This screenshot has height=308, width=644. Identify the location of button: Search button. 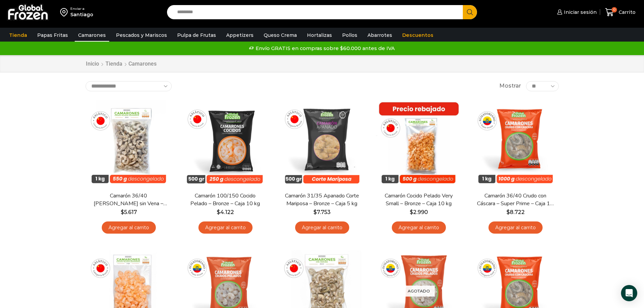
(470, 12).